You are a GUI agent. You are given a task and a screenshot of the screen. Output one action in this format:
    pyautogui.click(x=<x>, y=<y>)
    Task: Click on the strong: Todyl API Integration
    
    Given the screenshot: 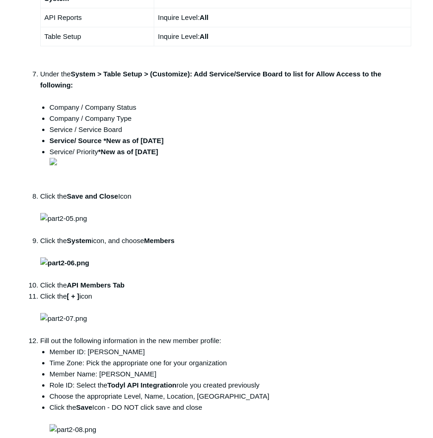 What is the action you would take?
    pyautogui.click(x=142, y=385)
    